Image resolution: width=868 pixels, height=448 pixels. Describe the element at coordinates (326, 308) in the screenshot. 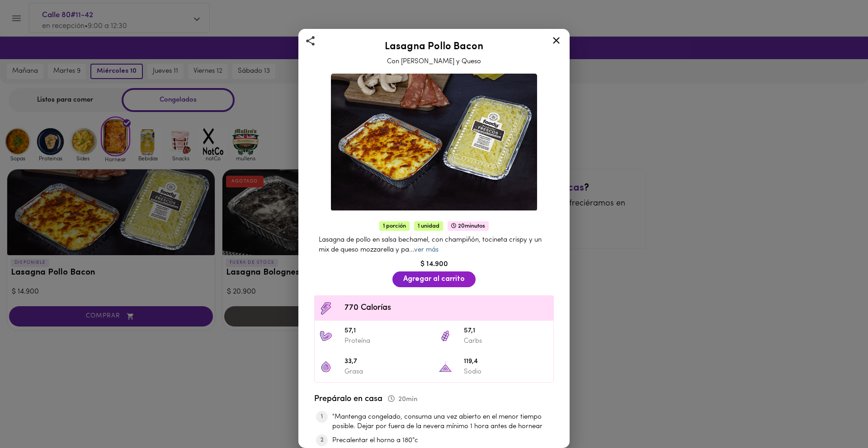

I see `img: Contenido calórico` at that location.